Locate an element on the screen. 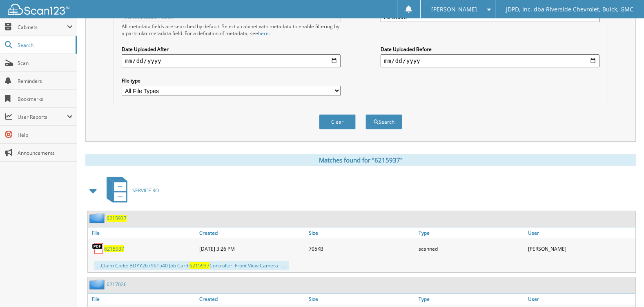  div: Chat Widget is located at coordinates (624, 287).